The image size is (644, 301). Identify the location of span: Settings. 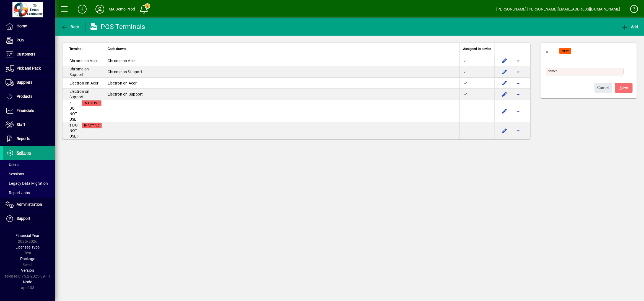
(24, 153).